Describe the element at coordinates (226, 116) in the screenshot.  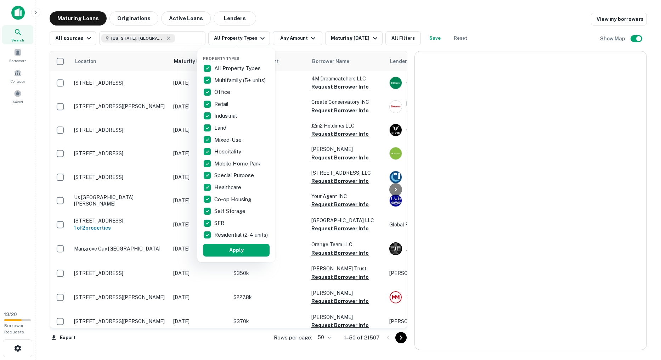
I see `p: Industrial` at that location.